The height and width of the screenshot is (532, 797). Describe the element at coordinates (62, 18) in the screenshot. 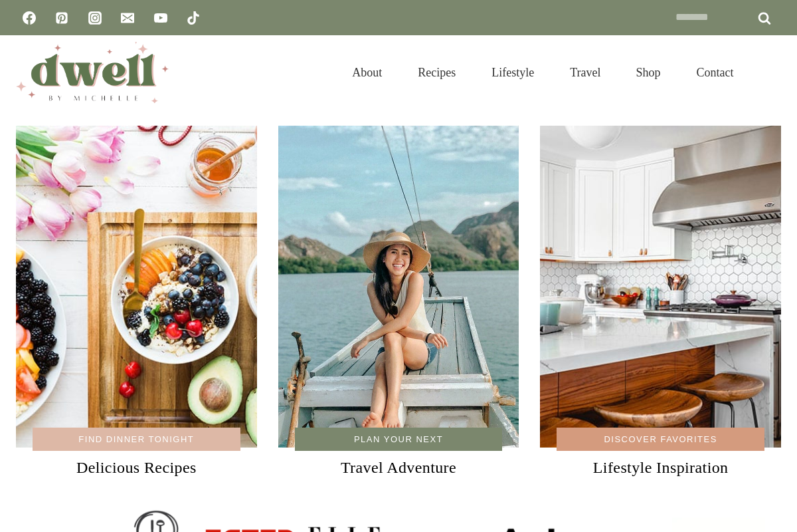

I see `a: Pinterest` at that location.